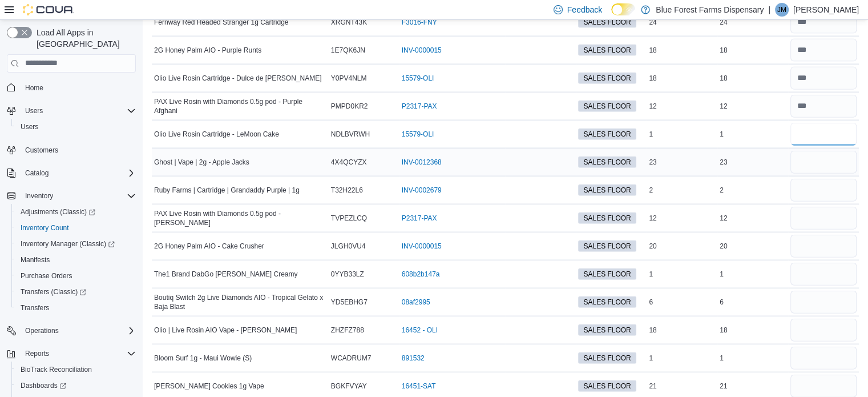  I want to click on span: Feedback, so click(584, 10).